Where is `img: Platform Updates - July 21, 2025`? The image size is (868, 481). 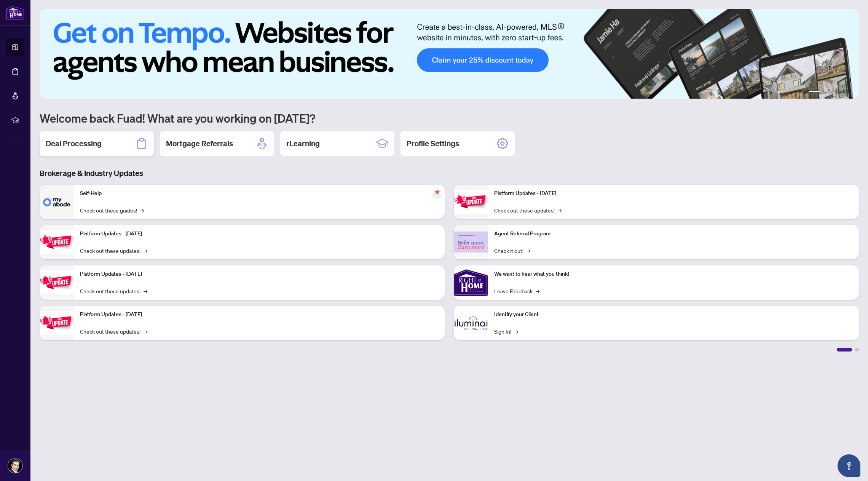
img: Platform Updates - July 21, 2025 is located at coordinates (56, 282).